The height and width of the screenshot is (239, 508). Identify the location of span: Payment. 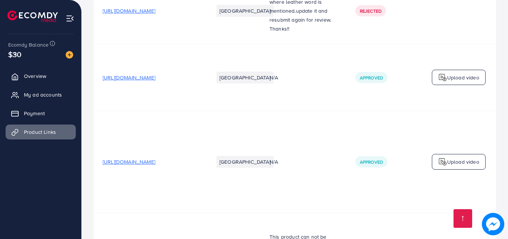
(34, 114).